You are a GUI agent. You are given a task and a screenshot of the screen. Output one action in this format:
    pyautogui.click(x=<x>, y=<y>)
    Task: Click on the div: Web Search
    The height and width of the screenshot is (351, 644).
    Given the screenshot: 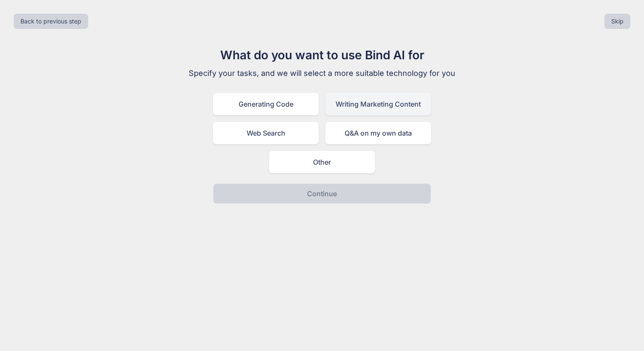 What is the action you would take?
    pyautogui.click(x=265, y=133)
    